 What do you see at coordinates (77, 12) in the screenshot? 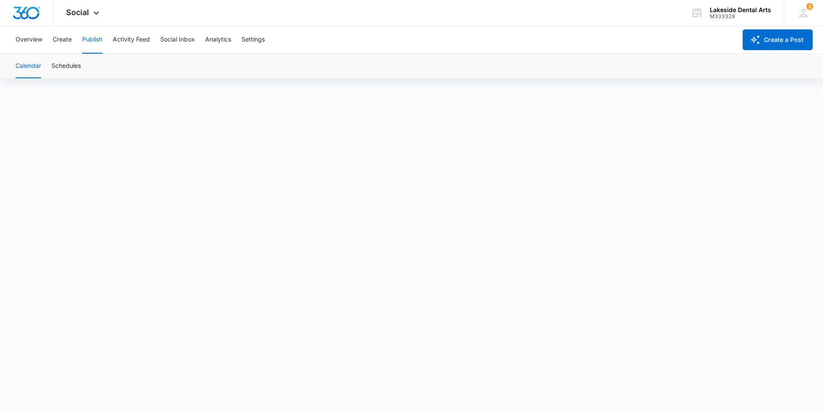
I see `span: Social` at bounding box center [77, 12].